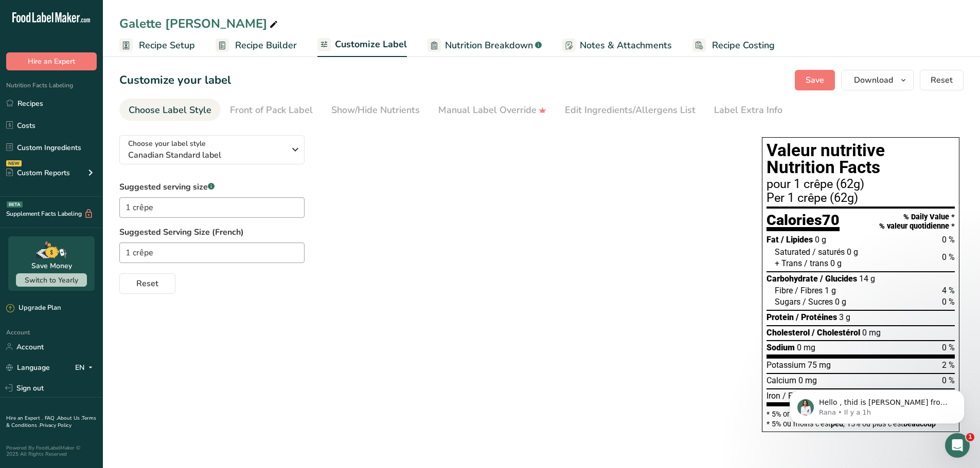 The image size is (980, 468). I want to click on div: Calories, so click(803, 222).